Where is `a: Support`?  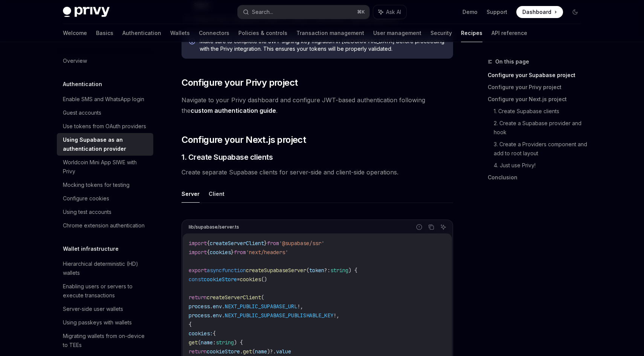
a: Support is located at coordinates (496, 12).